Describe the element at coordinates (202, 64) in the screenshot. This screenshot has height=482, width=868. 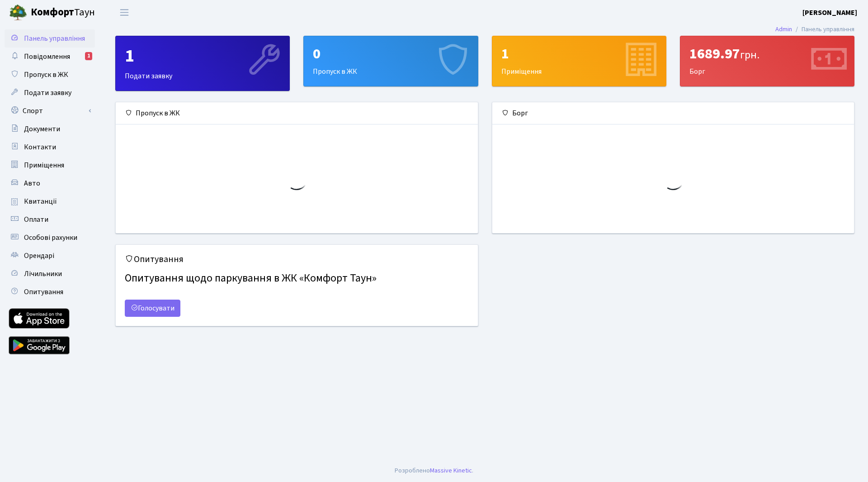
I see `a: 1Подати заявку` at that location.